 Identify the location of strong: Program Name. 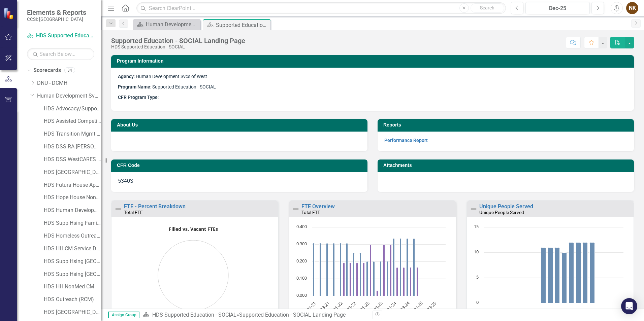
(134, 87).